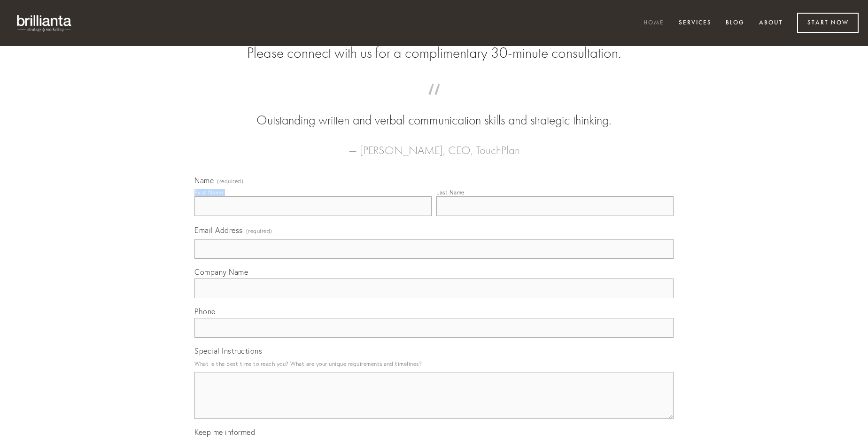 The image size is (868, 441). Describe the element at coordinates (770, 23) in the screenshot. I see `a: About` at that location.